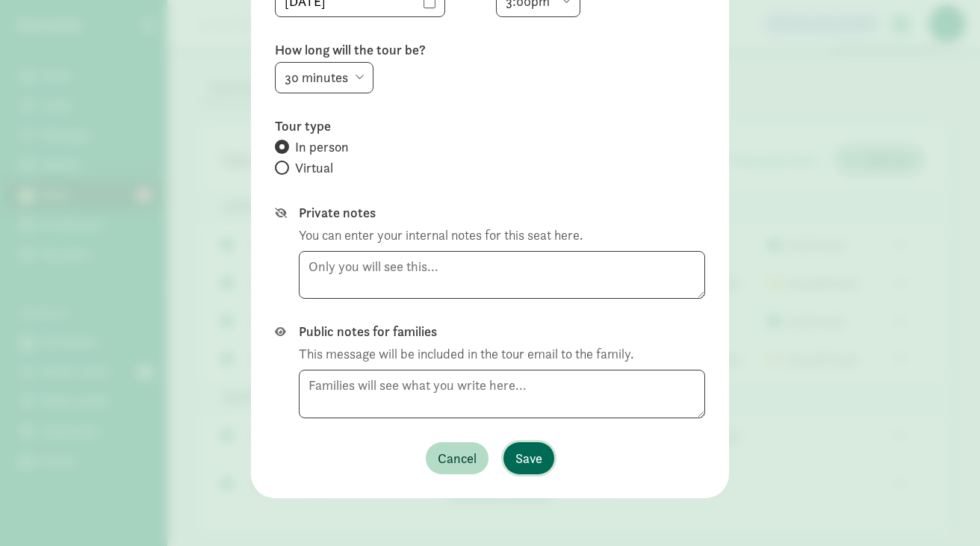 This screenshot has width=980, height=546. I want to click on label: Public notes for families, so click(502, 331).